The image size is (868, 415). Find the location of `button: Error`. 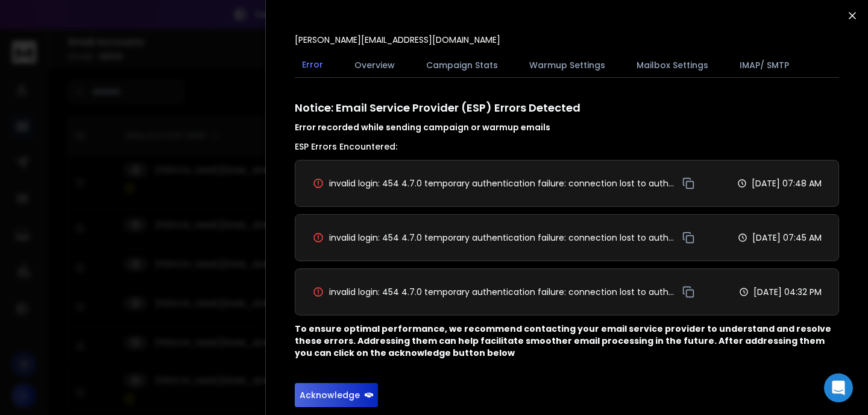

button: Error is located at coordinates (312, 65).